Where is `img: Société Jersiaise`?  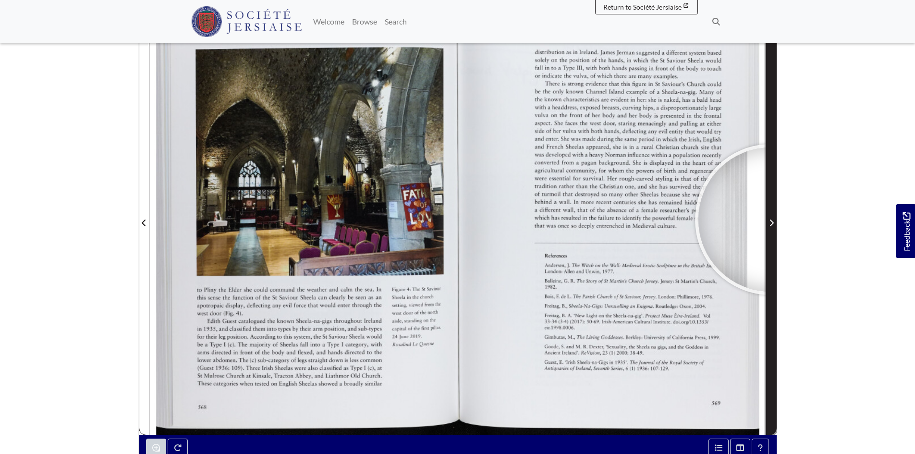 img: Société Jersiaise is located at coordinates (246, 22).